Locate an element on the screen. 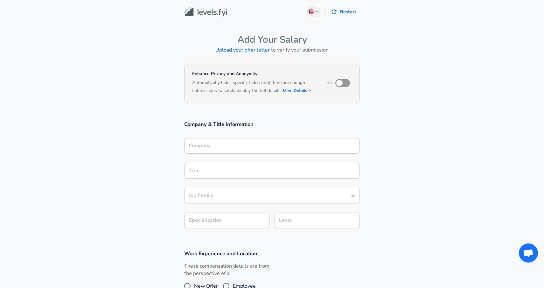  span: No is located at coordinates (329, 83).